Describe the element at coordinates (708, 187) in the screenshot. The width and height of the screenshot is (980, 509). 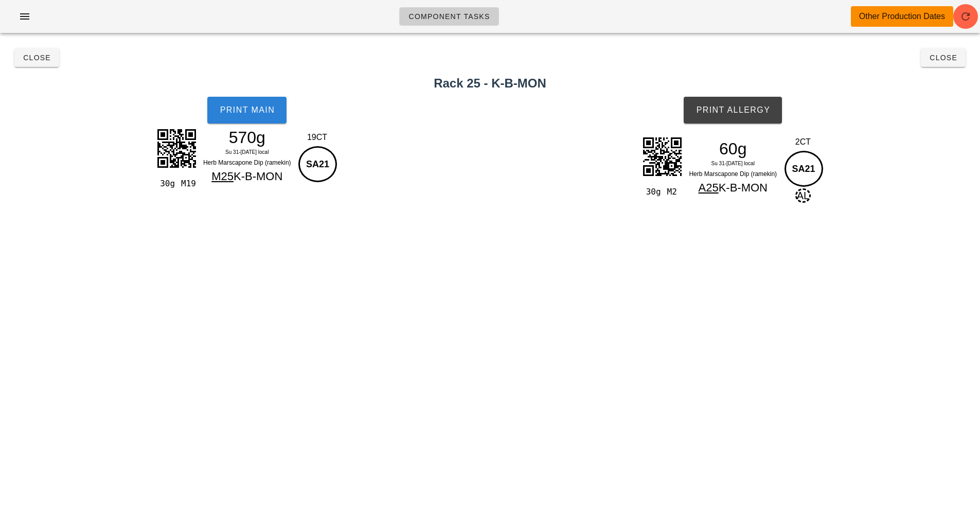
I see `span: A25` at that location.